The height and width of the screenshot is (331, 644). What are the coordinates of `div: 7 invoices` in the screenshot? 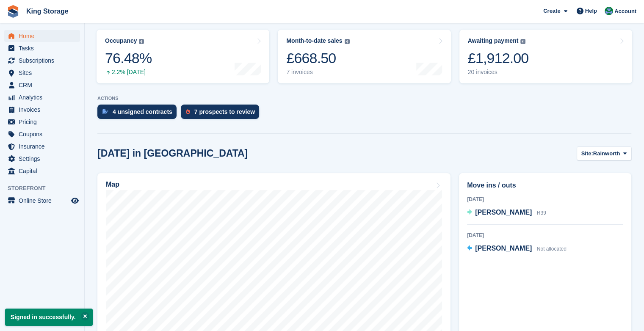 It's located at (317, 72).